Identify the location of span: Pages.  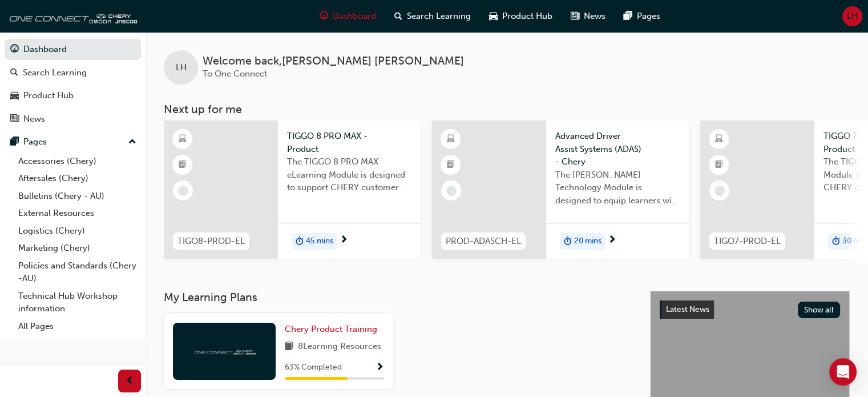
(648, 16).